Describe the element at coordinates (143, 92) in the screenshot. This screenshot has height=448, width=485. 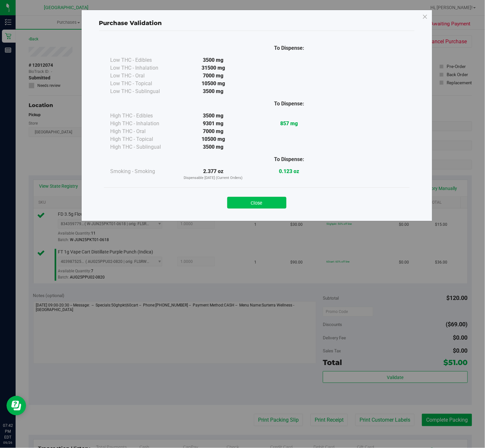
I see `div: Low THC - Sublingual` at that location.